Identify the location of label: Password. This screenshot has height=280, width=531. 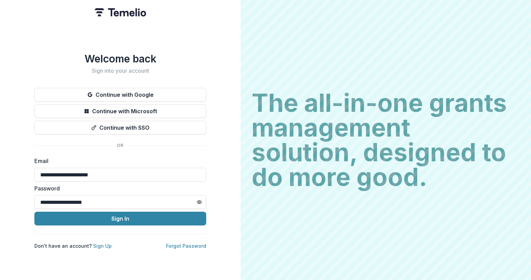
(118, 189).